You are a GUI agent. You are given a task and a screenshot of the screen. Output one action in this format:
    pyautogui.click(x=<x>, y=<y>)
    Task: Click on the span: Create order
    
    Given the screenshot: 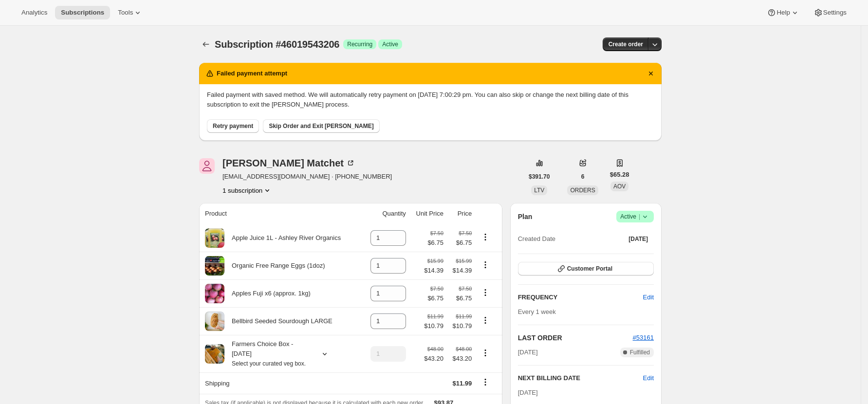 What is the action you would take?
    pyautogui.click(x=626, y=45)
    